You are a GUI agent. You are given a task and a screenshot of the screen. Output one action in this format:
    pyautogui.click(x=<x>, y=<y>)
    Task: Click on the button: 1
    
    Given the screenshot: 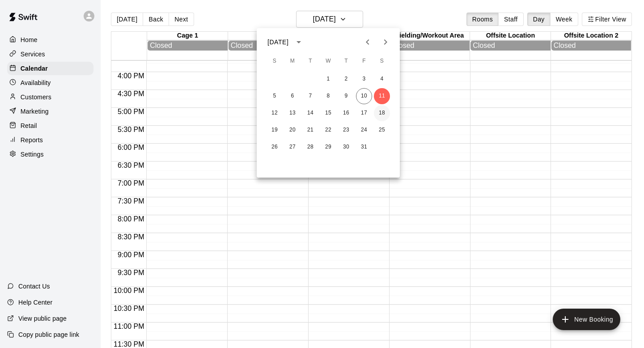 What is the action you would take?
    pyautogui.click(x=328, y=79)
    